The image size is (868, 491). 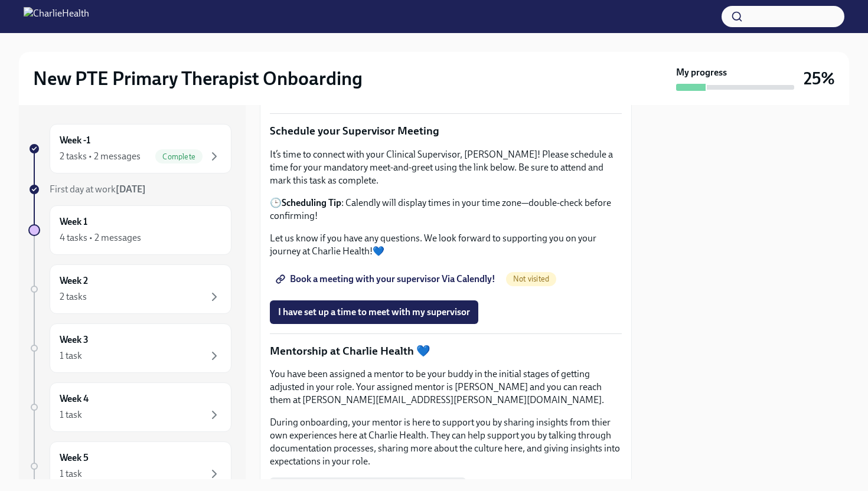 I want to click on h6: Week -1, so click(x=75, y=140).